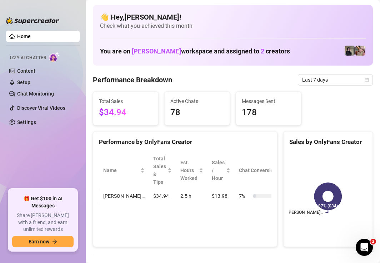 This screenshot has height=263, width=380. Describe the element at coordinates (197, 101) in the screenshot. I see `span: Active Chats` at that location.